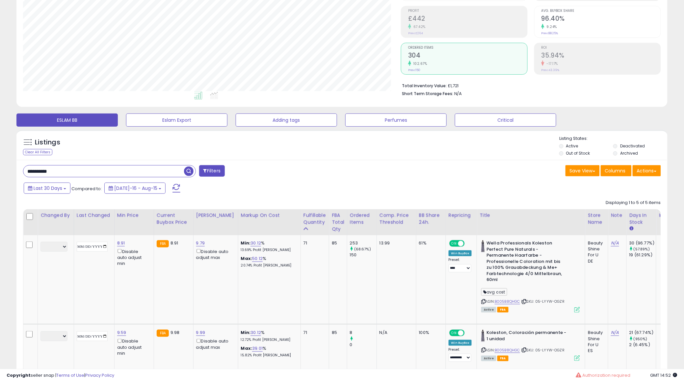  I want to click on div: Changed by, so click(56, 215).